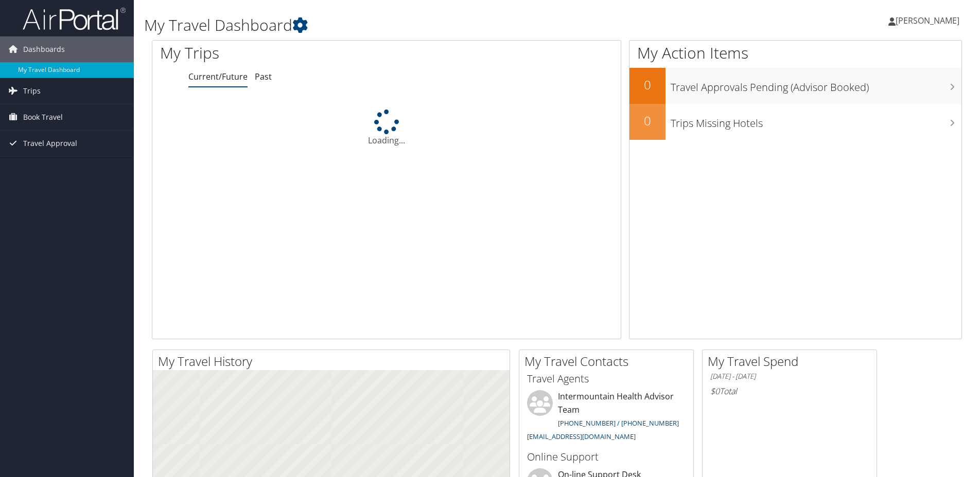 This screenshot has height=477, width=980. Describe the element at coordinates (816, 121) in the screenshot. I see `h3: Trips Missing Hotels` at that location.